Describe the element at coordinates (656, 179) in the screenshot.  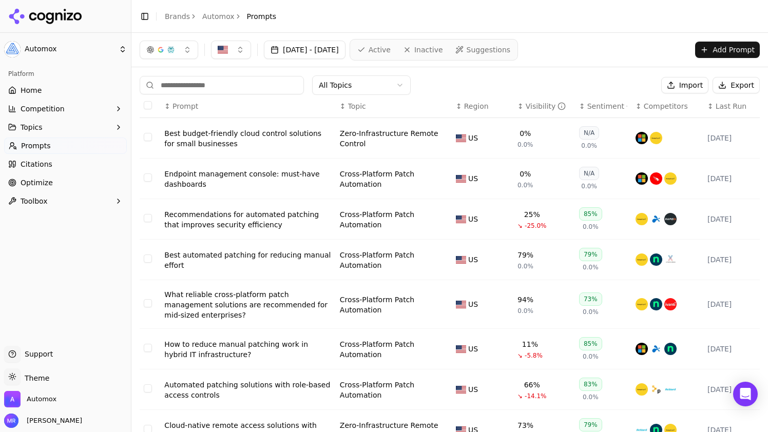
I see `img: crowdstrike` at that location.